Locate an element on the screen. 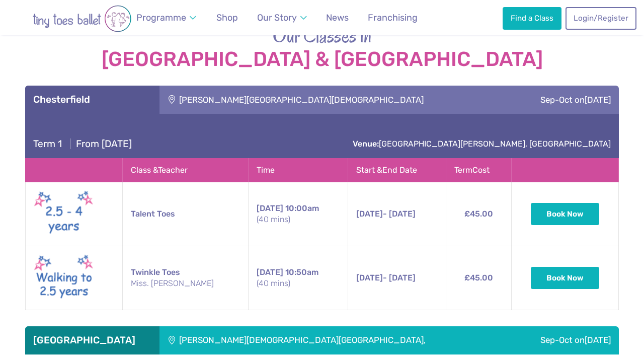 The height and width of the screenshot is (355, 644). span: News is located at coordinates (337, 17).